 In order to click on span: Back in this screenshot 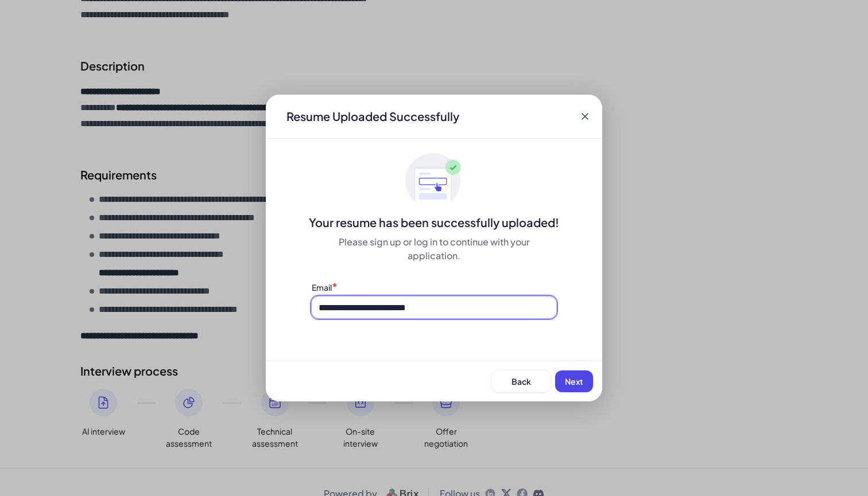, I will do `click(521, 382)`.